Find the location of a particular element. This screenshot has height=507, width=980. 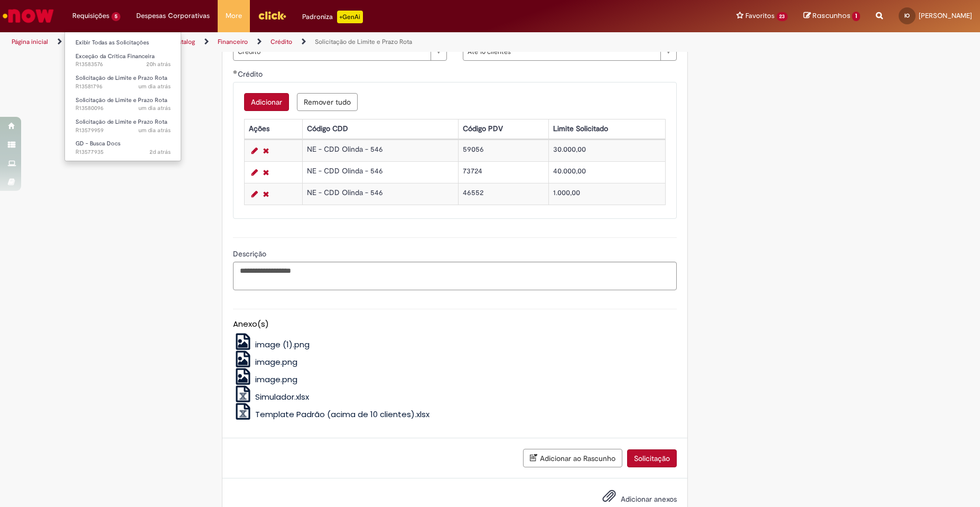

a: Editar Linha 2 is located at coordinates (255, 173).